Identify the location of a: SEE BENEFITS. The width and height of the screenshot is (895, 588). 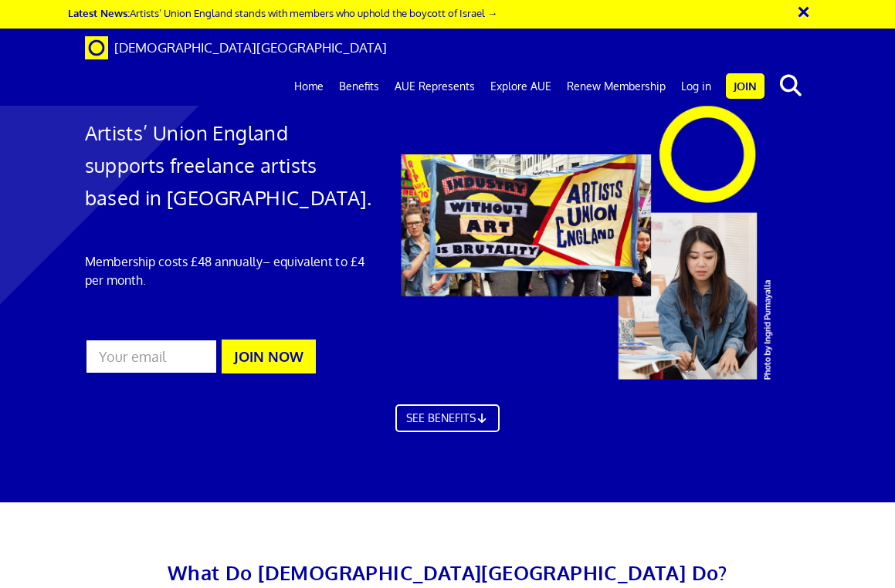
(448, 418).